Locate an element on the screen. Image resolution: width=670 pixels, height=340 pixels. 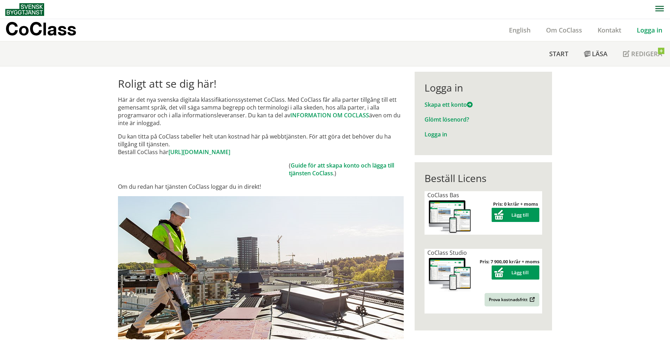
span: CoClass Studio is located at coordinates (447, 252).